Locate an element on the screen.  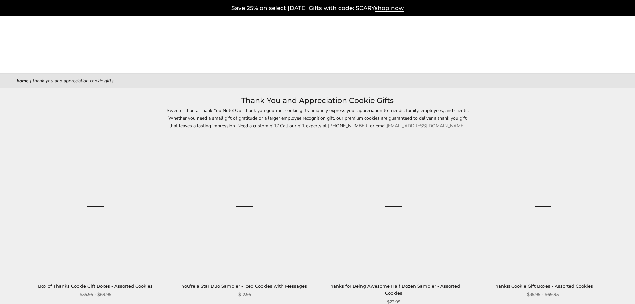
p: Sweeter than a Thank You Note! Our thank you gourmet cookie gifts uniquely express your appreciat... is located at coordinates (318, 118).